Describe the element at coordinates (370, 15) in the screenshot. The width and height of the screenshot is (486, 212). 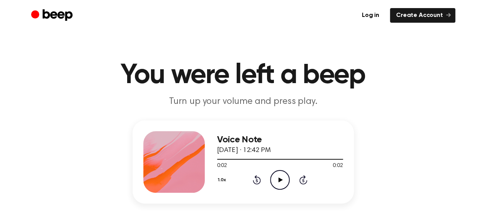
I see `a: Log in` at that location.